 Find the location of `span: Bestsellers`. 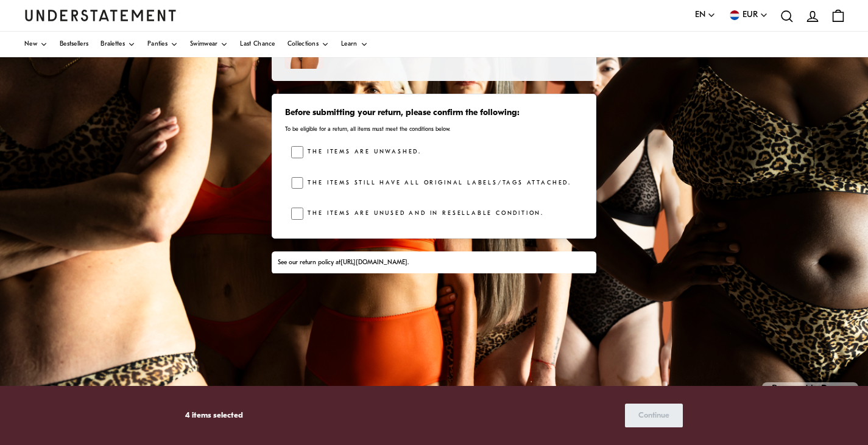

span: Bestsellers is located at coordinates (74, 44).